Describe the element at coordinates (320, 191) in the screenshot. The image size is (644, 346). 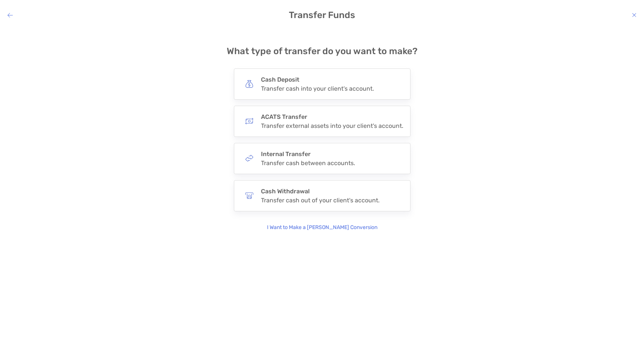
I see `h4: Cash Withdrawal` at that location.